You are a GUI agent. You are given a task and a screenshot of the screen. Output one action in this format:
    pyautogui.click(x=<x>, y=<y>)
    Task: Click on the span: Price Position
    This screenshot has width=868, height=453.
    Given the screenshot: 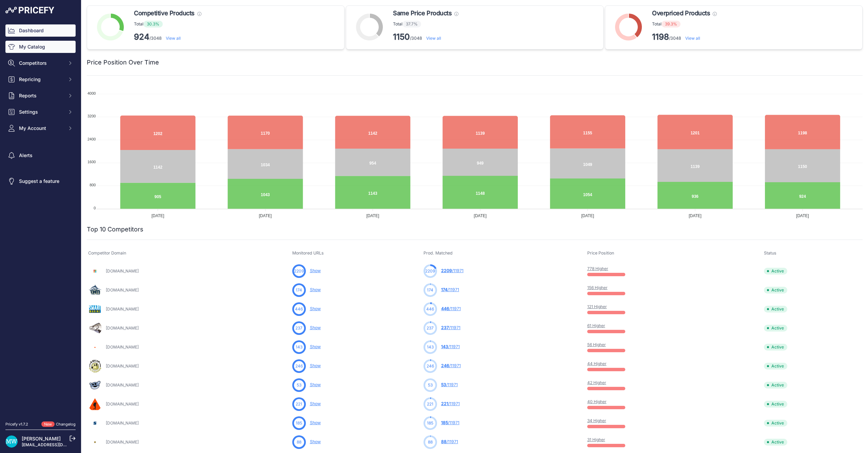 What is the action you would take?
    pyautogui.click(x=600, y=253)
    